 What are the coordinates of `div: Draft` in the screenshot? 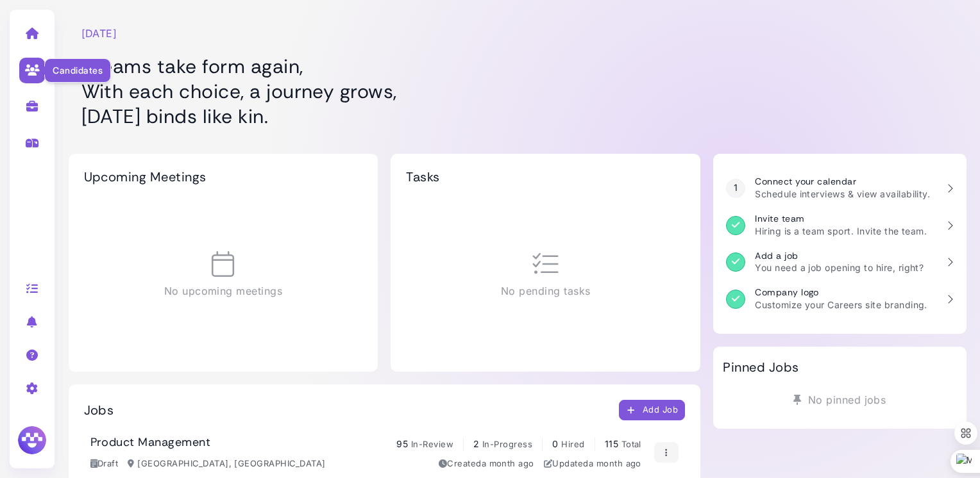 It's located at (105, 465).